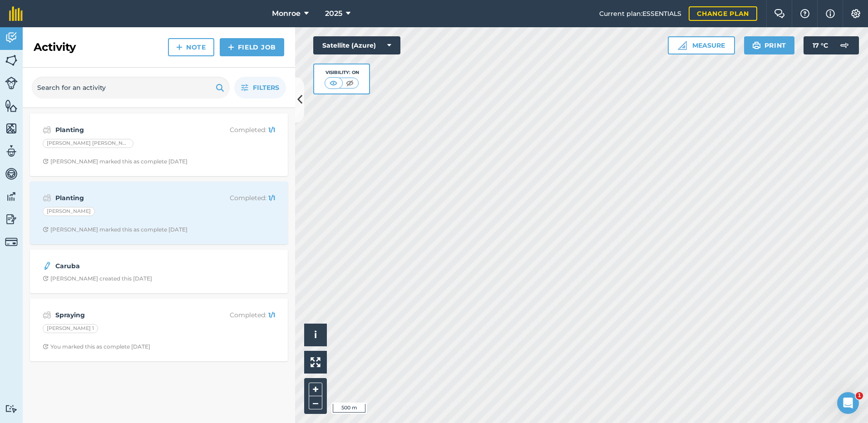 This screenshot has height=423, width=868. I want to click on a: Field Job, so click(252, 47).